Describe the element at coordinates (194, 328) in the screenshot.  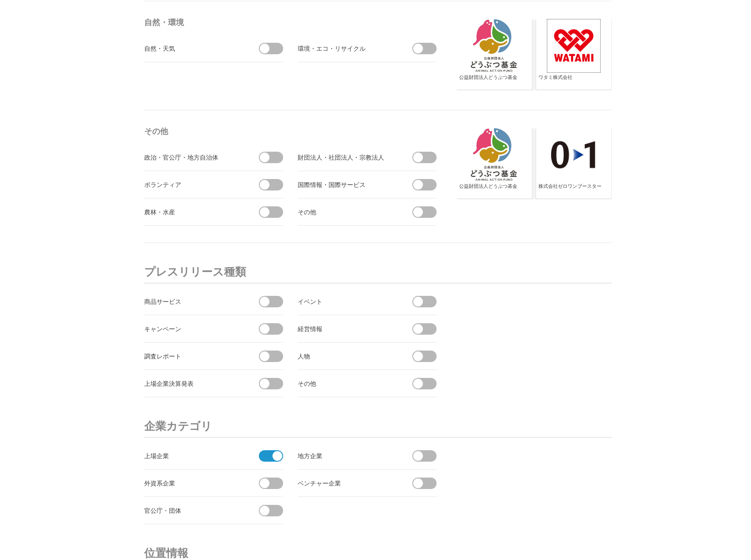
I see `div: キャンペーン` at that location.